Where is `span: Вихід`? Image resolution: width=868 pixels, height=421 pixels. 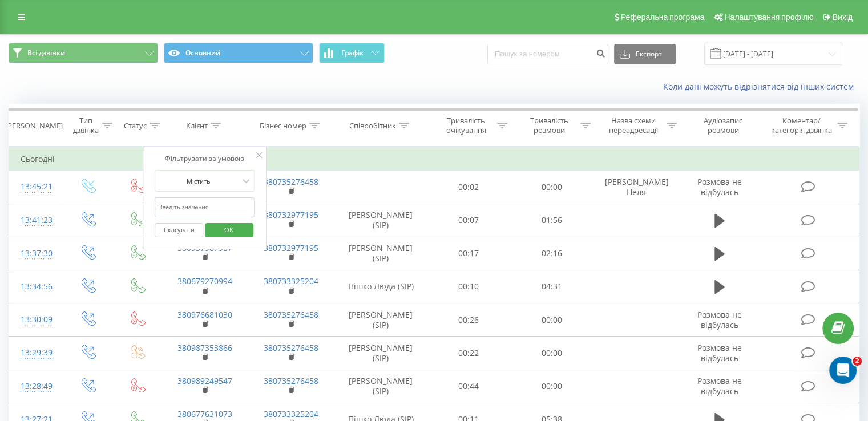 span: Вихід is located at coordinates (842, 17).